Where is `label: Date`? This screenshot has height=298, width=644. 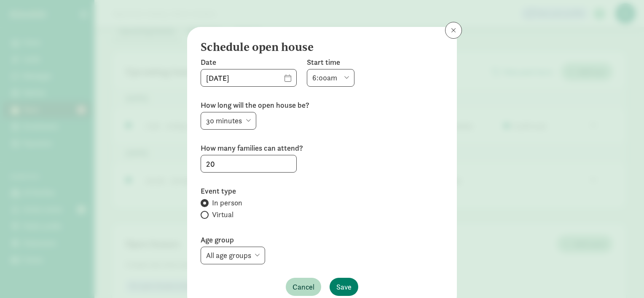
label: Date is located at coordinates (249, 62).